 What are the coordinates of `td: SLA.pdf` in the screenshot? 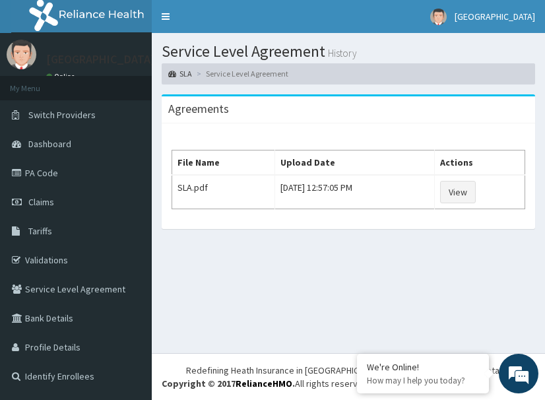 It's located at (224, 192).